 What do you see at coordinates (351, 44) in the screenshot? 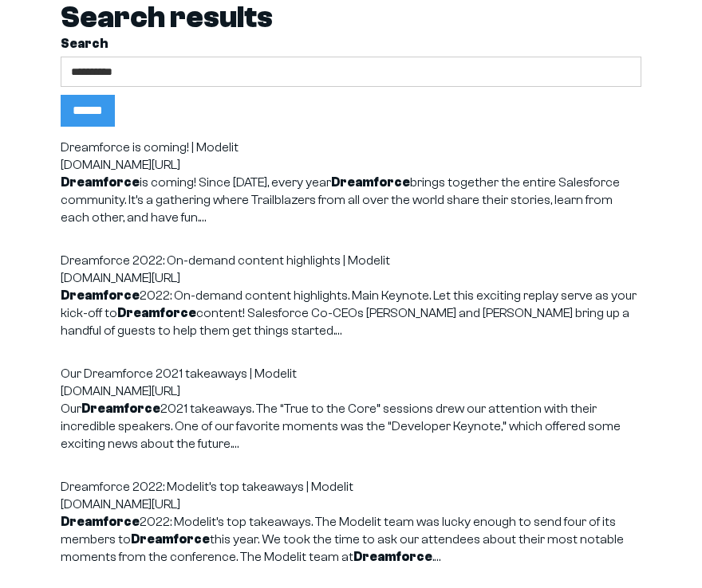
I see `label: Search` at bounding box center [351, 44].